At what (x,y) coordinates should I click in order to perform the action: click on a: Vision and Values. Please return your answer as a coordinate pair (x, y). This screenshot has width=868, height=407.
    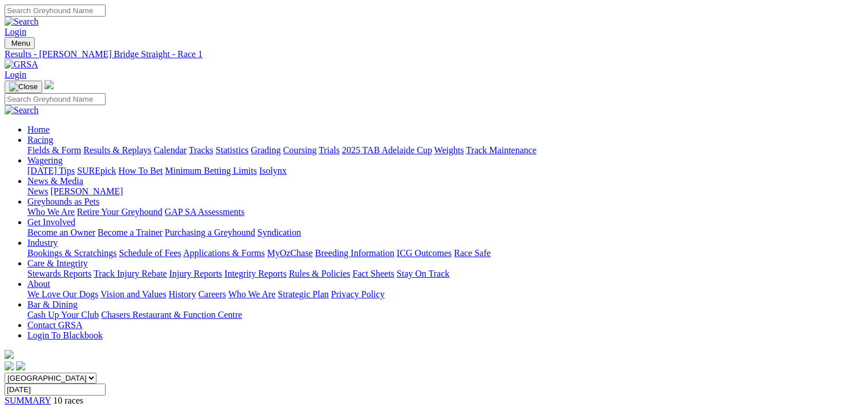
    Looking at the image, I should click on (133, 294).